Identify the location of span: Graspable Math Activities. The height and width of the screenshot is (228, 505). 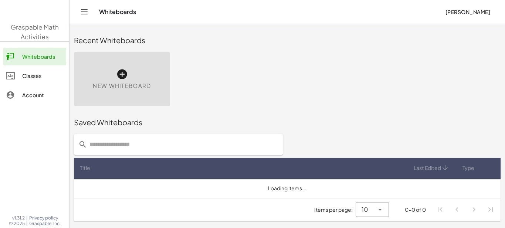
(35, 32).